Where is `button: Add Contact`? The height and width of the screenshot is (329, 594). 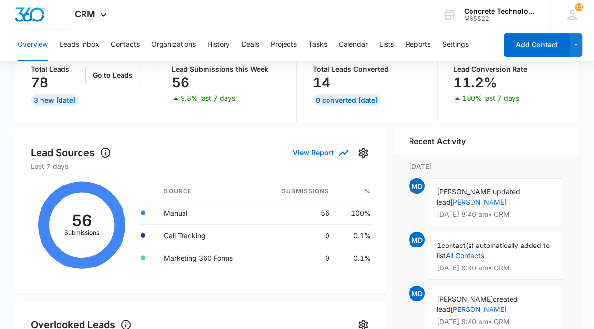
button: Add Contact is located at coordinates (536, 45).